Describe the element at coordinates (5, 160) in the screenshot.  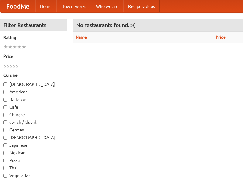
I see `input: Pizza` at that location.